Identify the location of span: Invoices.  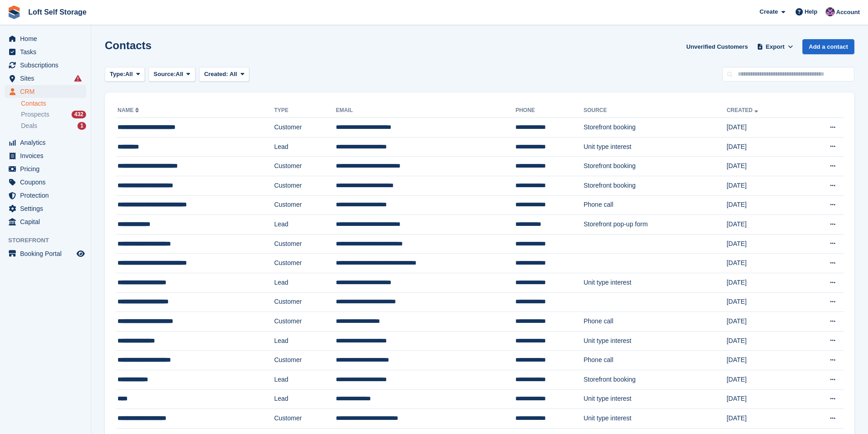
(47, 156).